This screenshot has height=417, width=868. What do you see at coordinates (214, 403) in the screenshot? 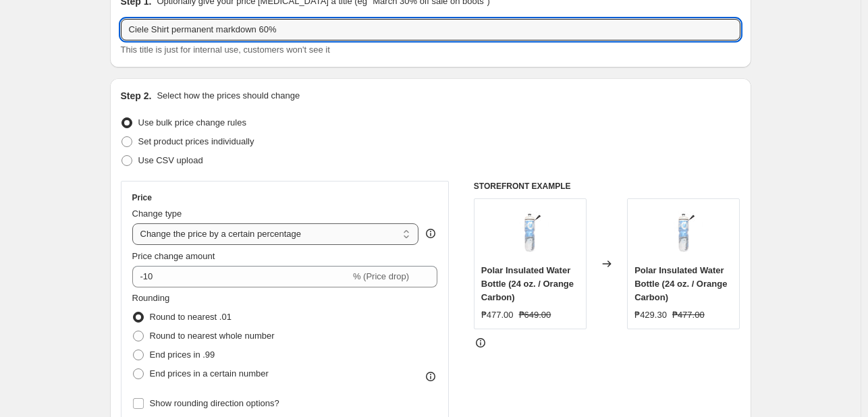
I see `span: Show rounding direction options?` at bounding box center [214, 403].